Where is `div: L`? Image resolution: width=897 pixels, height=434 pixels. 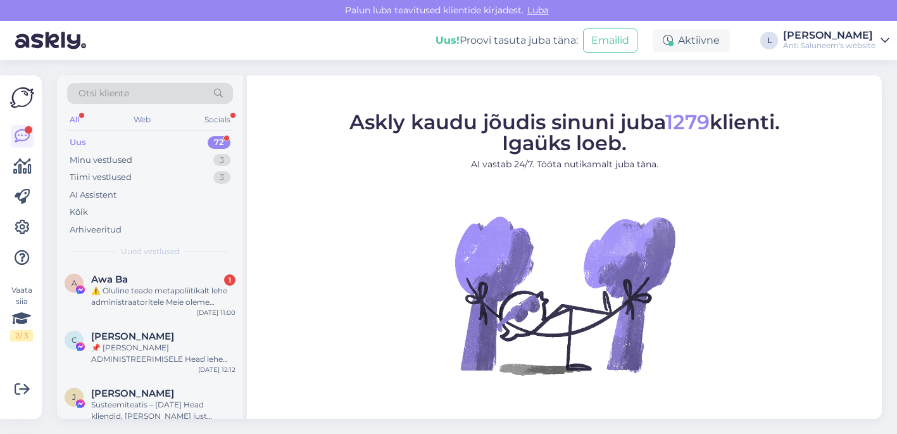 div: L is located at coordinates (769, 41).